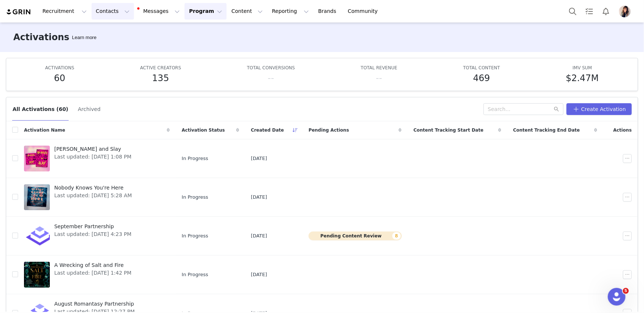 The width and height of the screenshot is (644, 313). What do you see at coordinates (481, 78) in the screenshot?
I see `h5: 469` at bounding box center [481, 78].